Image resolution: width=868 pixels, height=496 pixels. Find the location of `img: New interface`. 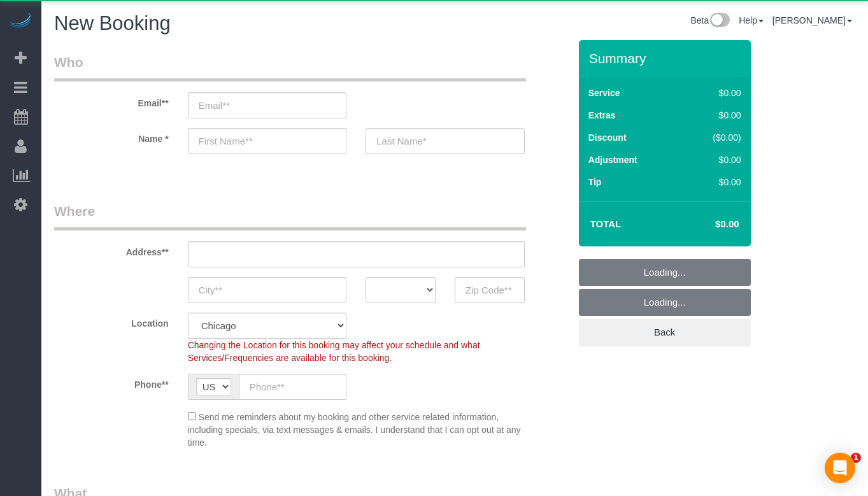

img: New interface is located at coordinates (719, 21).